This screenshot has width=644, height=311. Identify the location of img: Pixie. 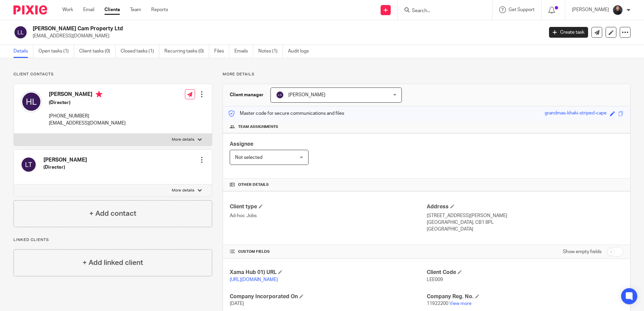
(30, 10).